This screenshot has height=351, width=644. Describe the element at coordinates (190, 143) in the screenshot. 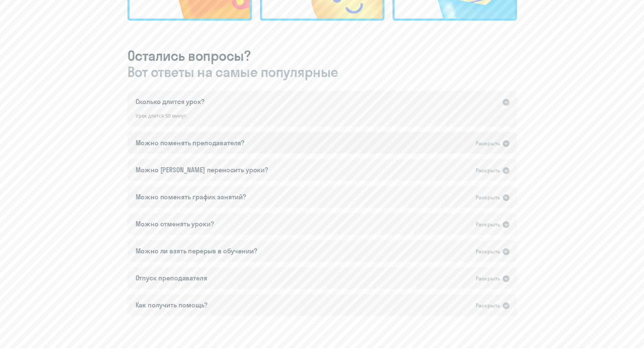

I see `div: Можно поменять преподавателя?` at that location.